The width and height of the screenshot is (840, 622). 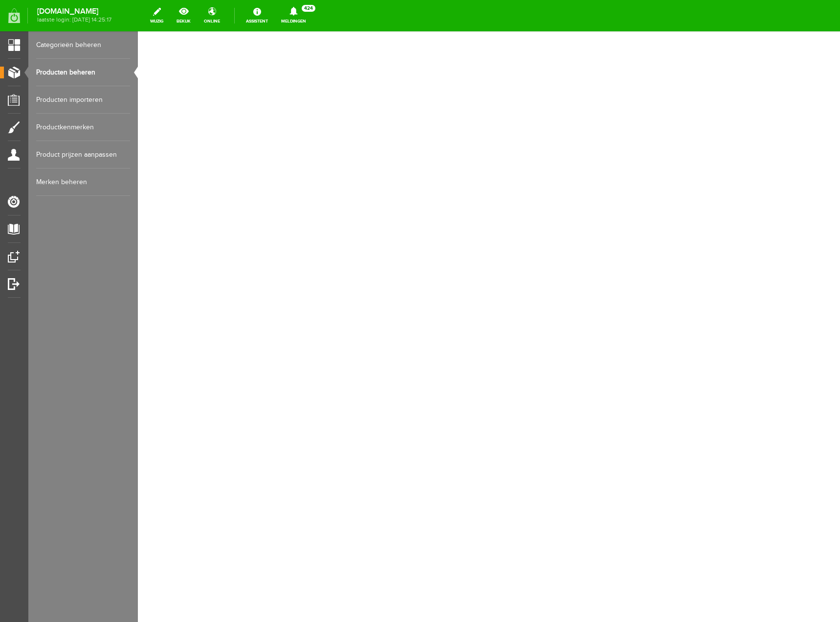 What do you see at coordinates (184, 16) in the screenshot?
I see `a: bekijk` at bounding box center [184, 16].